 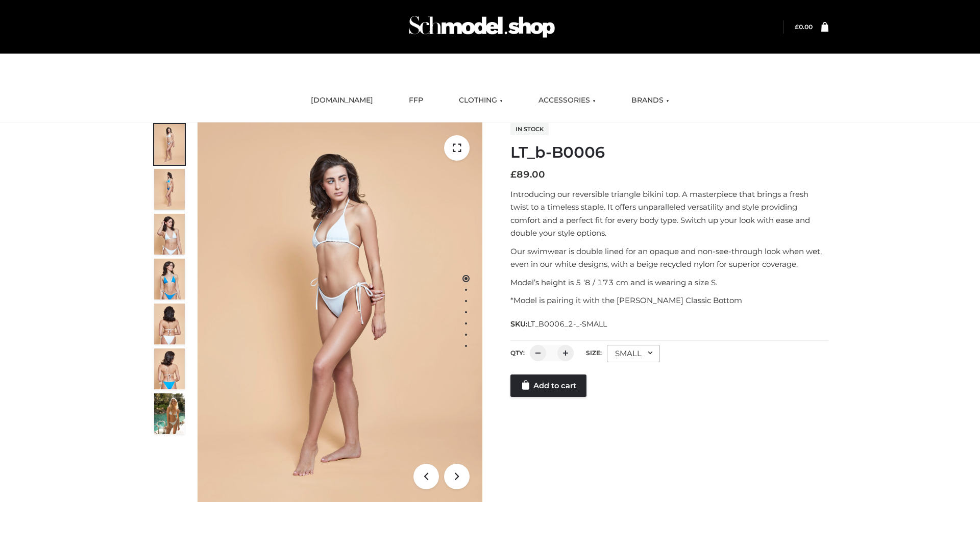 I want to click on p: Introducing our reversible triangle bikini top. A masterpiece that brings a fresh twist to a time..., so click(x=669, y=214).